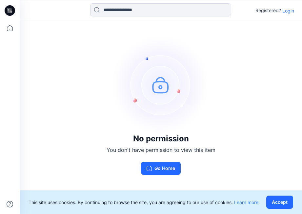 This screenshot has height=214, width=302. Describe the element at coordinates (161, 168) in the screenshot. I see `button: Go Home` at that location.